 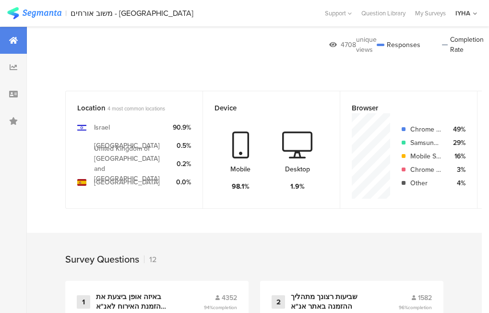 I want to click on span: 94%, so click(x=220, y=307).